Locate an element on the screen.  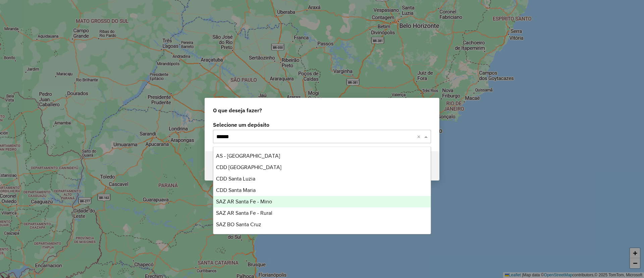
ng-dropdown-panel: Options list is located at coordinates (322, 190).